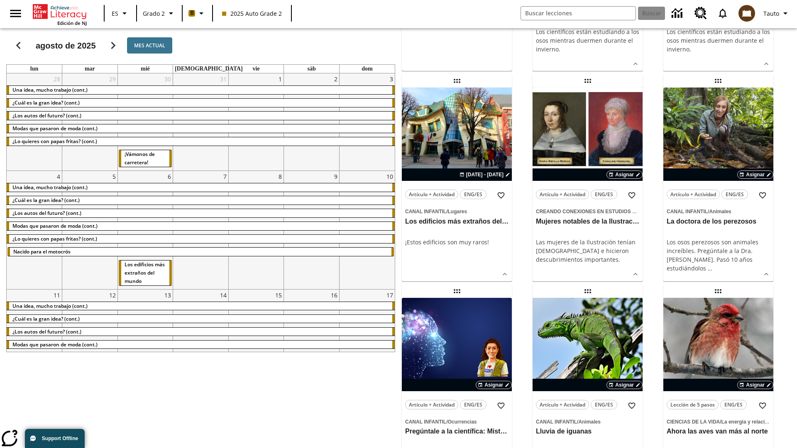 The height and width of the screenshot is (448, 797). I want to click on a: 7 de agosto de 2025, so click(225, 176).